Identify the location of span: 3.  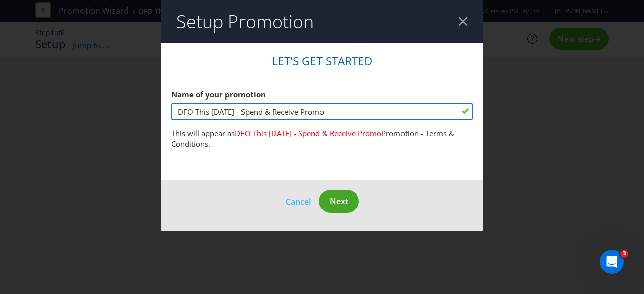
(625, 254).